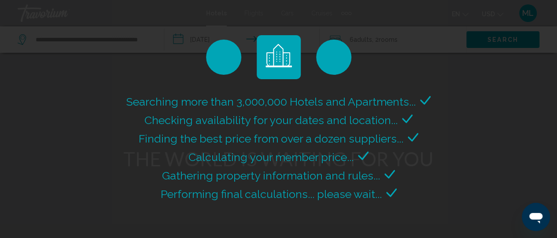  Describe the element at coordinates (271, 176) in the screenshot. I see `span: Gathering property information and rules...` at that location.